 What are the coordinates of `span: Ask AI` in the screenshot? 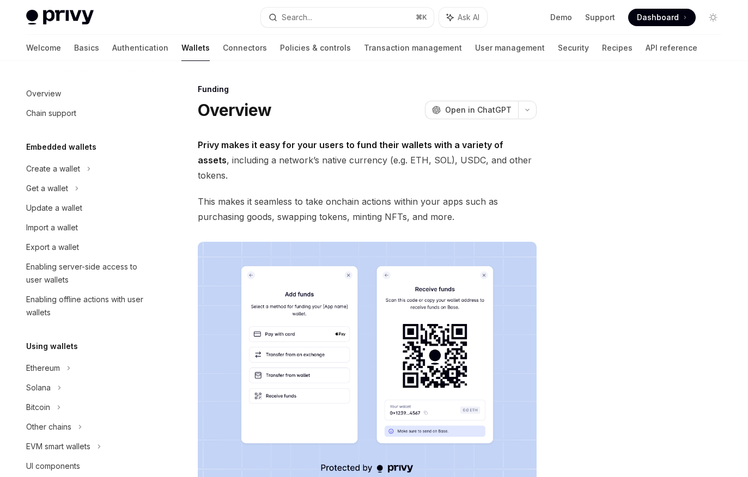 It's located at (468, 17).